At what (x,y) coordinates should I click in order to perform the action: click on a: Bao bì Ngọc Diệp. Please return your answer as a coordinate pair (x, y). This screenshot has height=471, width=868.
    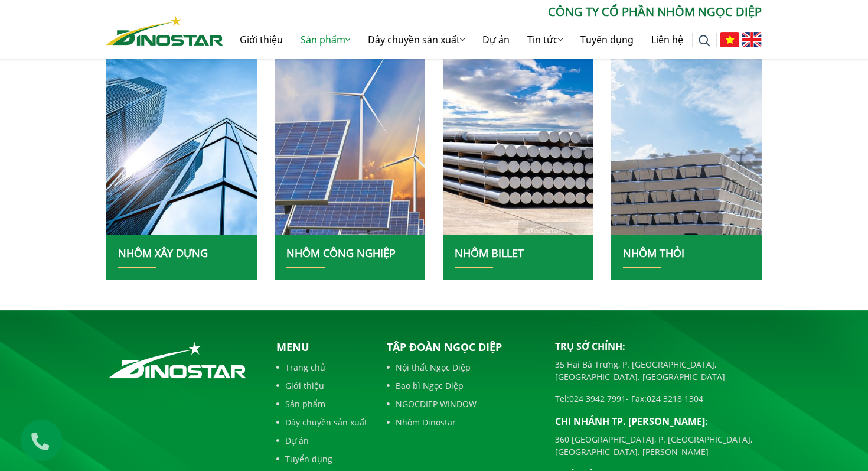
    Looking at the image, I should click on (462, 385).